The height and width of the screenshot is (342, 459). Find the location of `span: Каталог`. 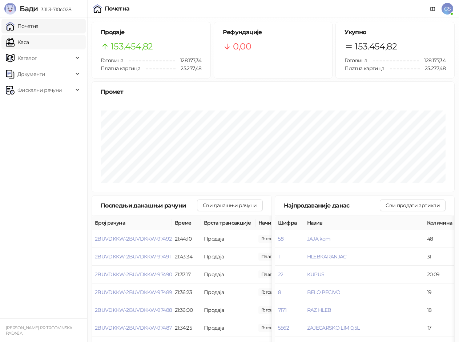

span: Каталог is located at coordinates (27, 58).